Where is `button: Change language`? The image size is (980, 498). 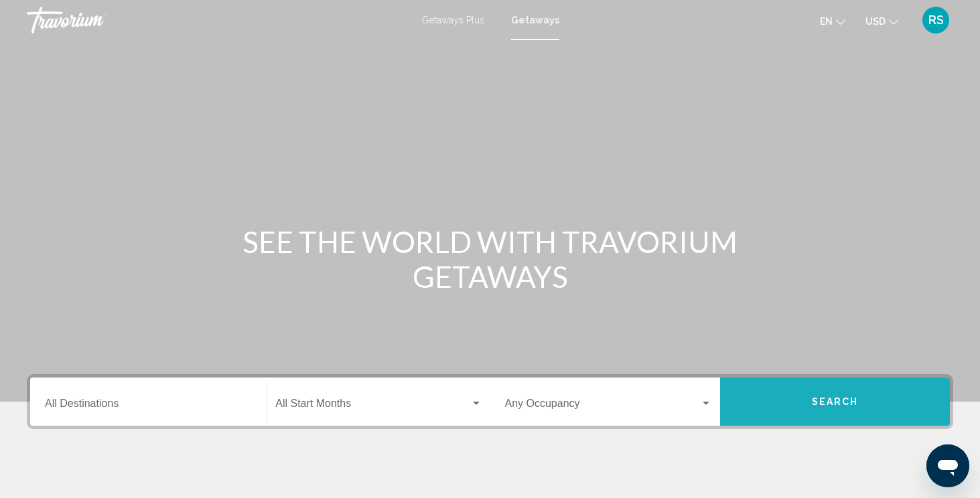
button: Change language is located at coordinates (832, 21).